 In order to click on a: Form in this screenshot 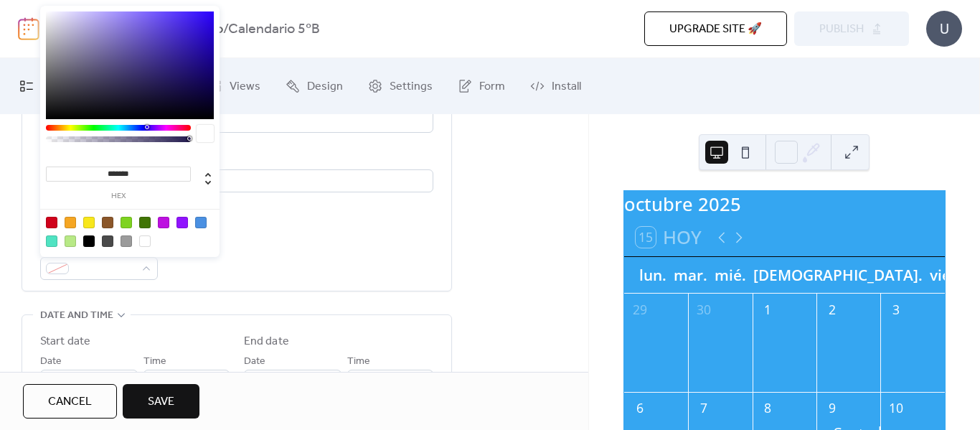, I will do `click(481, 86)`.